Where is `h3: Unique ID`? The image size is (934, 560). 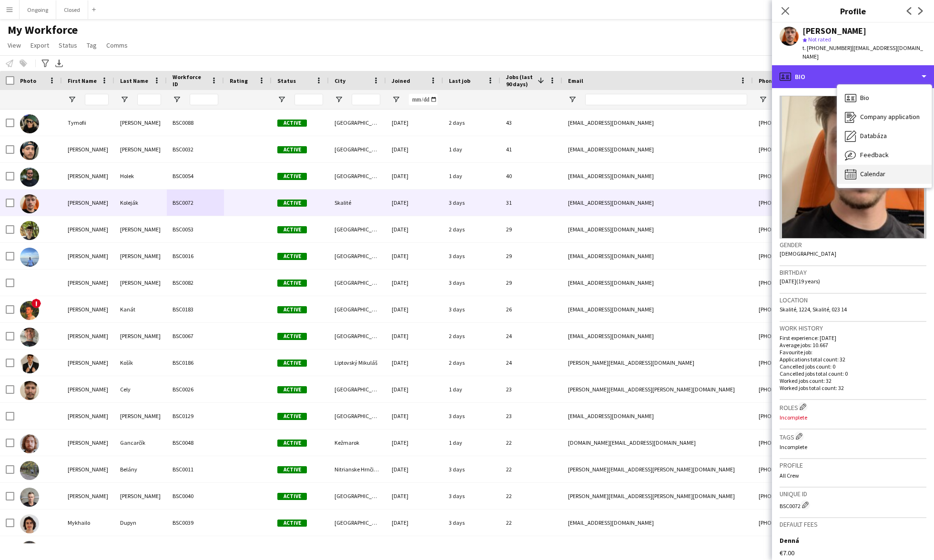 h3: Unique ID is located at coordinates (853, 493).